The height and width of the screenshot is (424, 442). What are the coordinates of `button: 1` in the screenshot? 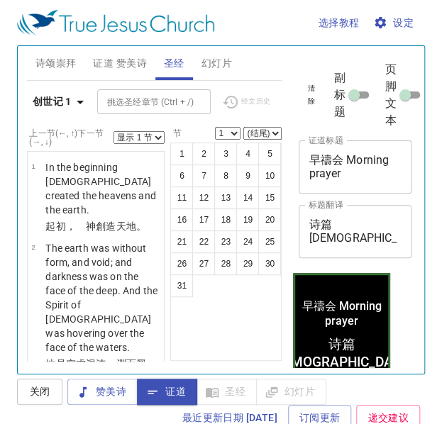 It's located at (182, 154).